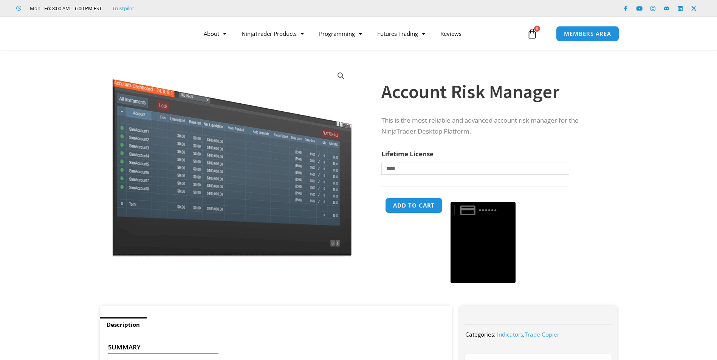 Image resolution: width=717 pixels, height=360 pixels. Describe the element at coordinates (340, 34) in the screenshot. I see `a: Programming` at that location.